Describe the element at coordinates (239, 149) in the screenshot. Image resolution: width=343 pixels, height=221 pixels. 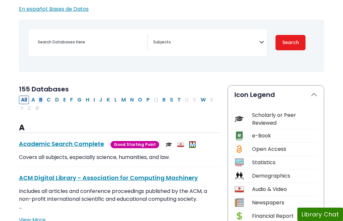
I see `img: Icon Open Access` at that location.